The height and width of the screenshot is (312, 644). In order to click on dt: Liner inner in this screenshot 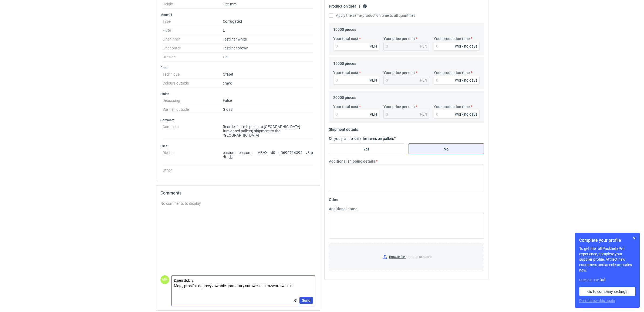, I will do `click(192, 39)`.